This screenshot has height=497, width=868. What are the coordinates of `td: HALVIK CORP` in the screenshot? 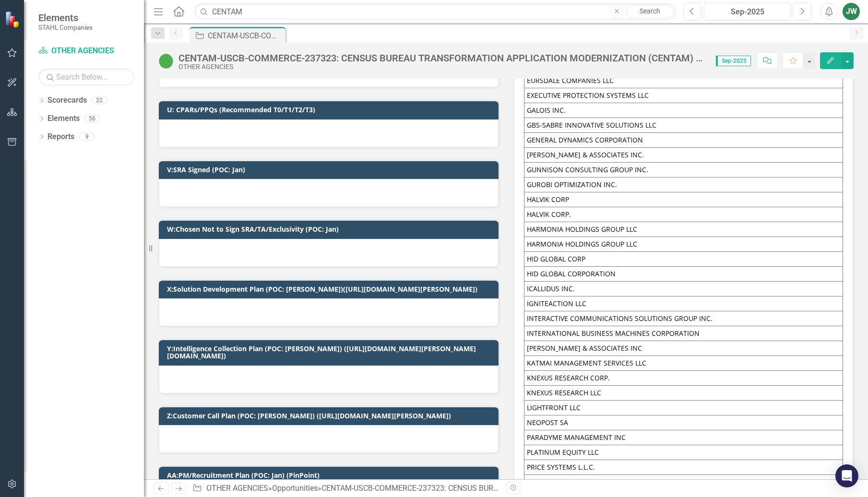 It's located at (683, 200).